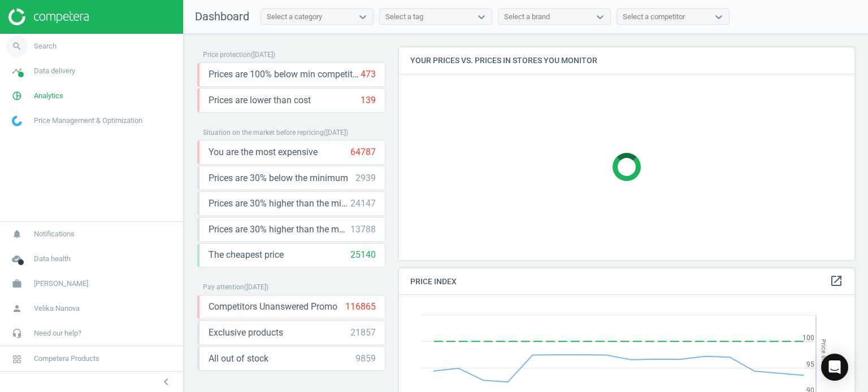 This screenshot has width=868, height=392. I want to click on div: Select a competitor, so click(654, 17).